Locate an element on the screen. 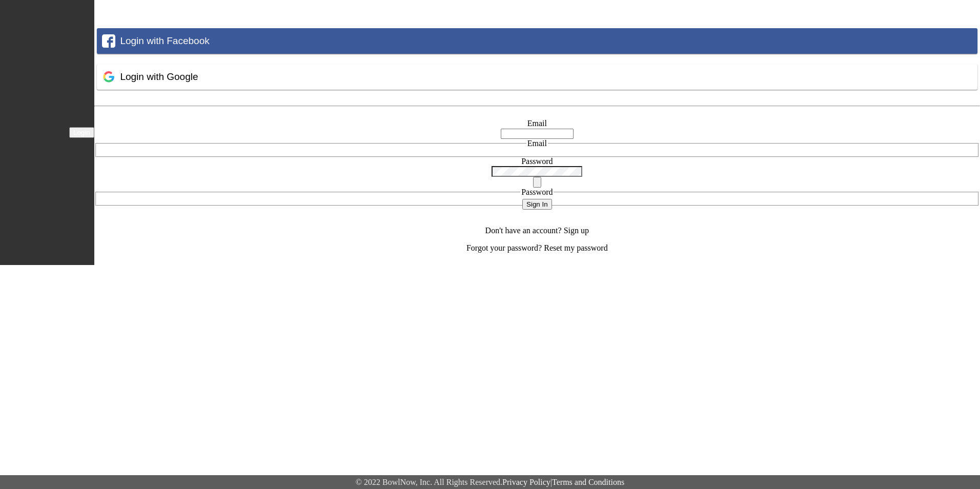  img: logo is located at coordinates (33, 132).